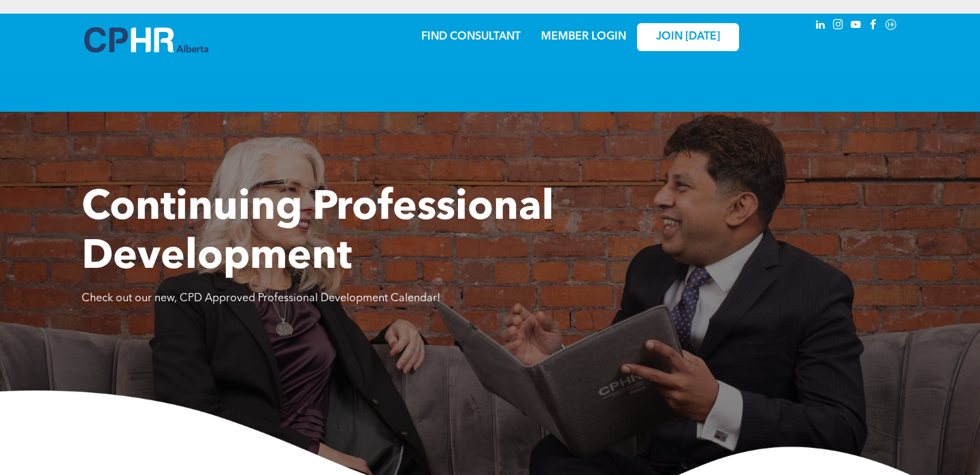 The height and width of the screenshot is (475, 980). Describe the element at coordinates (838, 26) in the screenshot. I see `a: instagram` at that location.